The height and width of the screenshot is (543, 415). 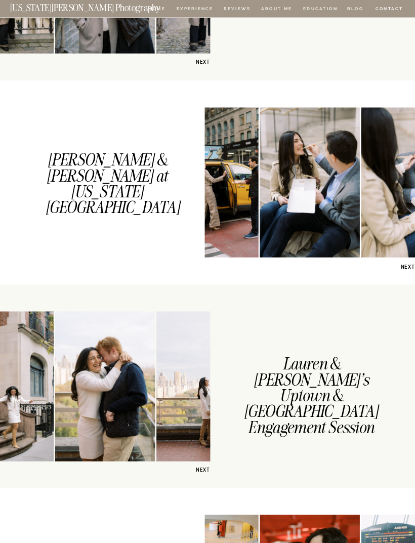 I want to click on a: REVIEWS, so click(x=236, y=10).